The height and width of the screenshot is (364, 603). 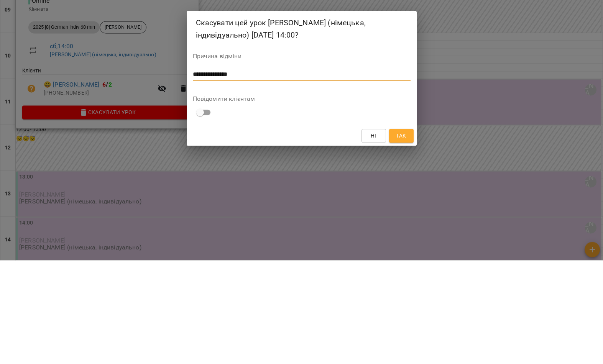 What do you see at coordinates (374, 240) in the screenshot?
I see `button: Ні` at bounding box center [374, 240].